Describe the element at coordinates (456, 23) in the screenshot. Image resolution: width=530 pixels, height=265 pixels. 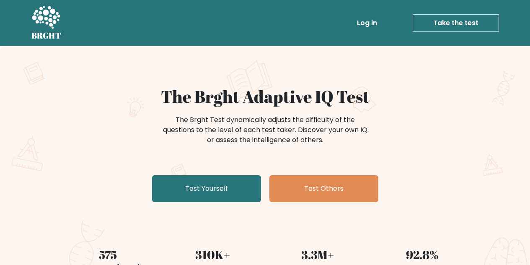
I see `a: Take the test` at that location.